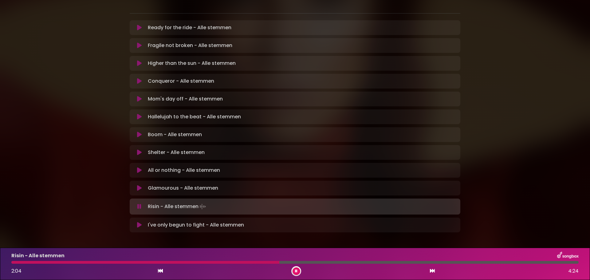 The height and width of the screenshot is (280, 590). Describe the element at coordinates (203, 206) in the screenshot. I see `img: waveform4.gif` at that location.